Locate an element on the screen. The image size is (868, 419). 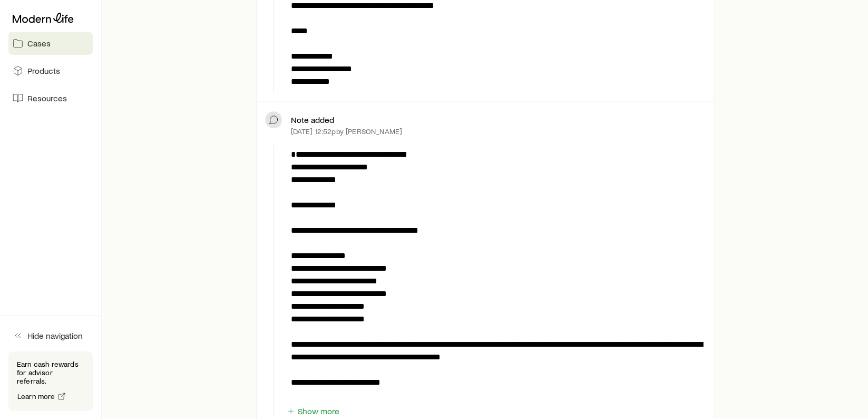
p: Note added is located at coordinates (312, 120).